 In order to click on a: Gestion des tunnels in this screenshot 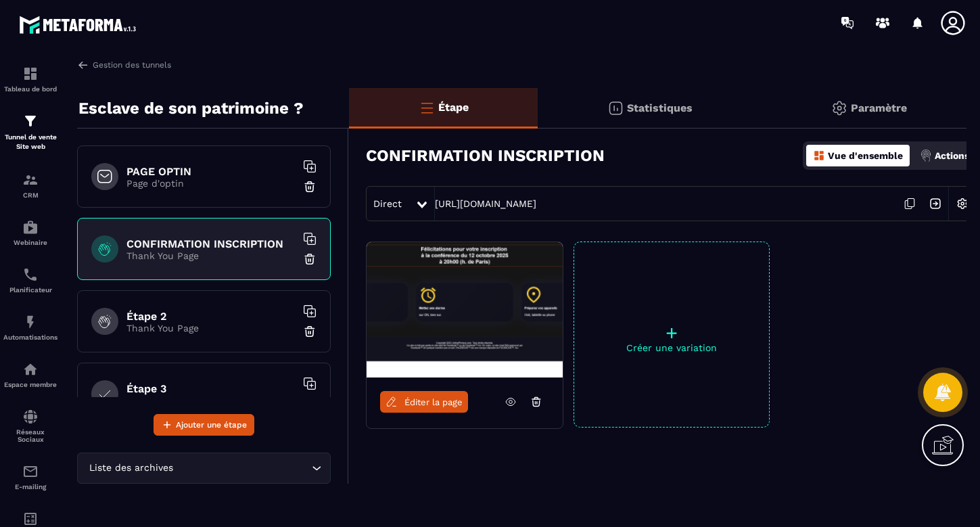, I will do `click(124, 65)`.